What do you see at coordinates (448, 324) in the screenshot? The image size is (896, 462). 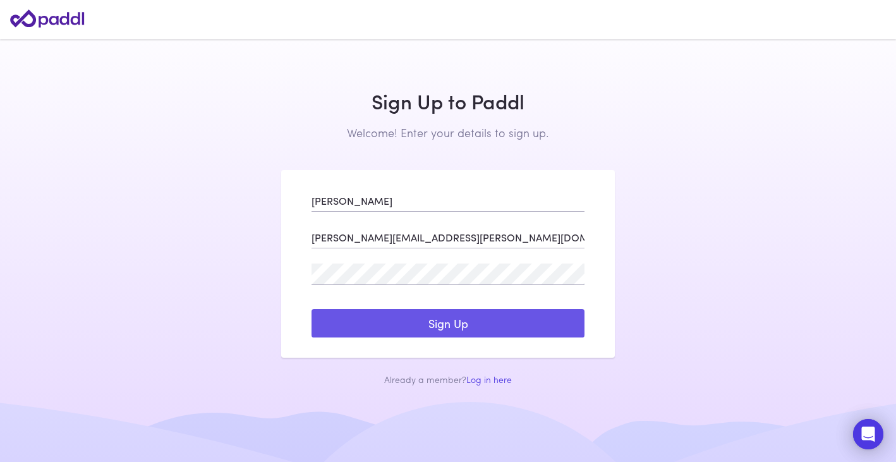 I see `button: Sign Up` at bounding box center [448, 324].